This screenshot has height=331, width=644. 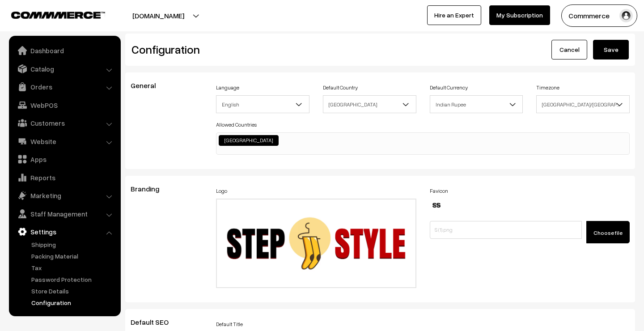 What do you see at coordinates (263, 104) in the screenshot?
I see `span: English` at bounding box center [263, 104].